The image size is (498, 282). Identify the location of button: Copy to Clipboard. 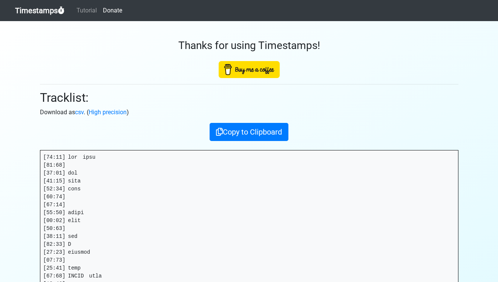
(249, 132).